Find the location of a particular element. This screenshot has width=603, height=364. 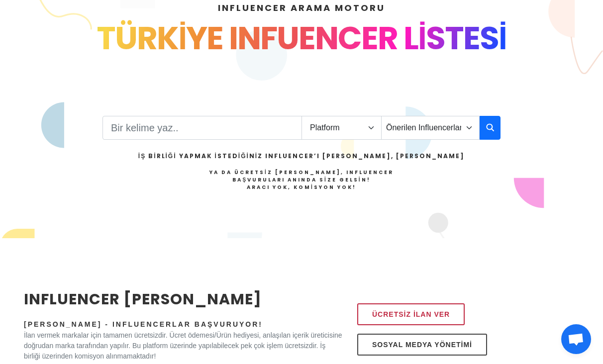

p: İlan vermek markalar için tamamen ücretsizdir. Ücret ödemesi/Ürün hediyesi, anlaşılan içerik üret... is located at coordinates (183, 345).